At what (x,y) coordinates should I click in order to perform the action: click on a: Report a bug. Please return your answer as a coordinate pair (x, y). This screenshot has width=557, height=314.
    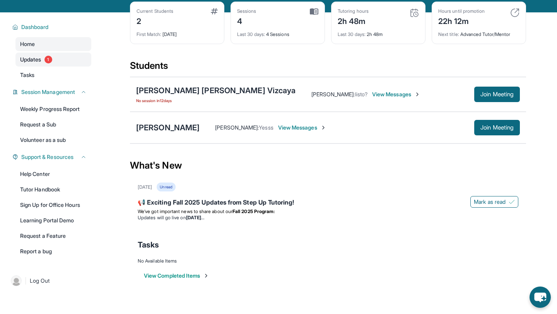
    Looking at the image, I should click on (53, 252).